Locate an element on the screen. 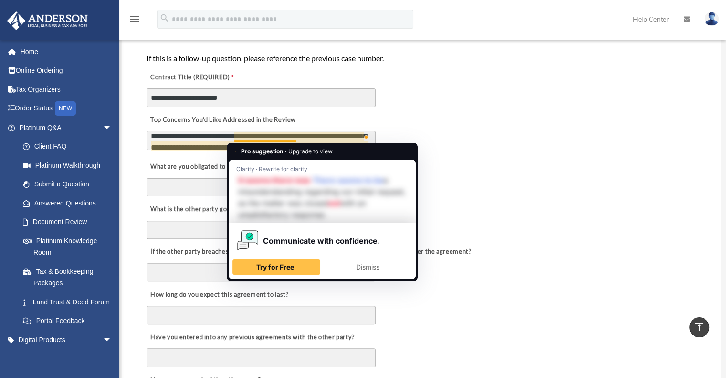  div: The standard turnaround time for contract review is 7-10 Business Days. Expedite options and pric... is located at coordinates (422, 46).